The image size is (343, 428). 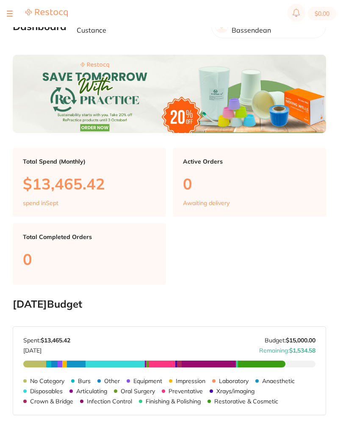 What do you see at coordinates (250, 162) in the screenshot?
I see `p: Active Orders` at bounding box center [250, 162].